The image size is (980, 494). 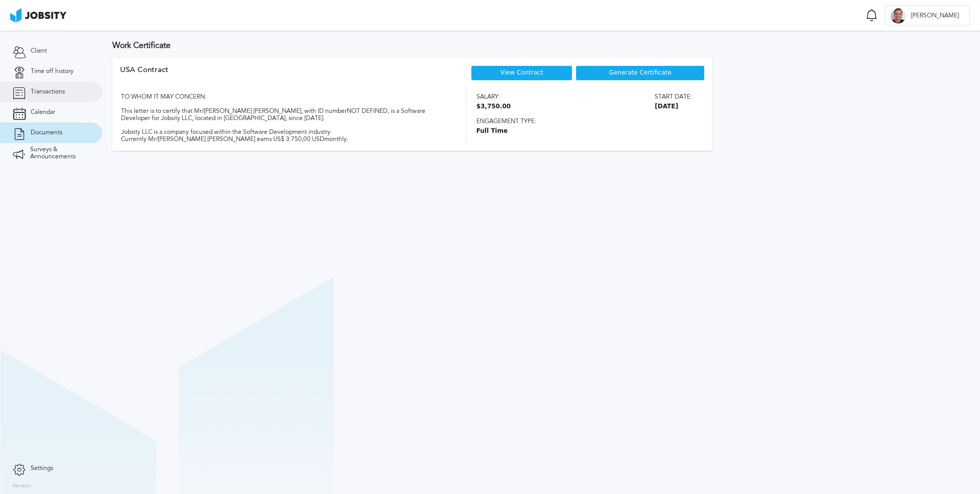 What do you see at coordinates (22, 487) in the screenshot?
I see `label: Version:` at bounding box center [22, 487].